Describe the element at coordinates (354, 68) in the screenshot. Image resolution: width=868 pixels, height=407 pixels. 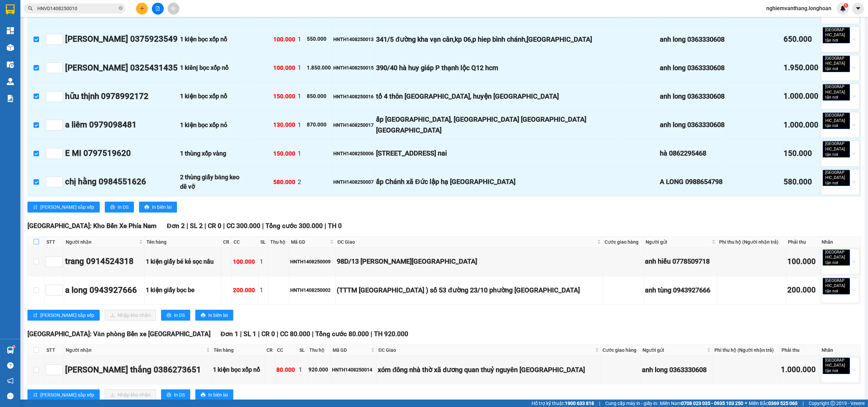
I see `div: HNTH1408250015` at that location.